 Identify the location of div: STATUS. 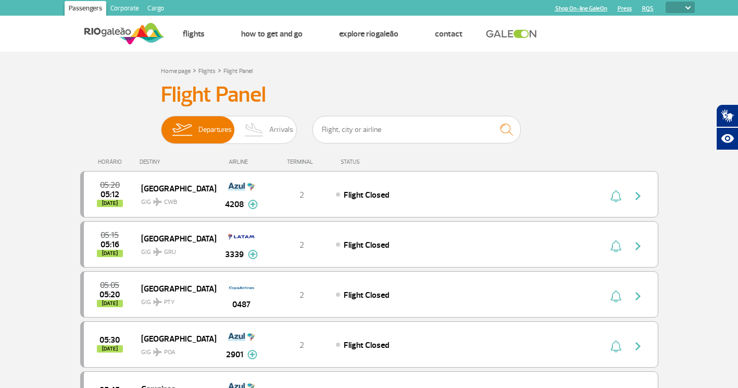
(378, 162).